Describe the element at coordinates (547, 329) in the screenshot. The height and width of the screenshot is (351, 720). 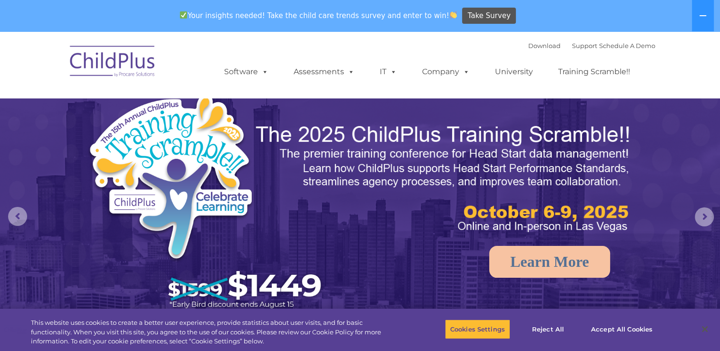
I see `button: Reject All` at that location.